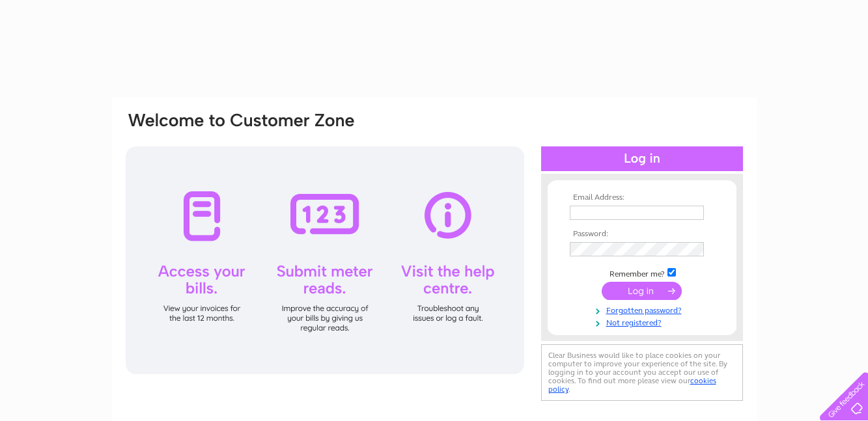 This screenshot has width=868, height=421. Describe the element at coordinates (642, 234) in the screenshot. I see `th: Password:` at that location.